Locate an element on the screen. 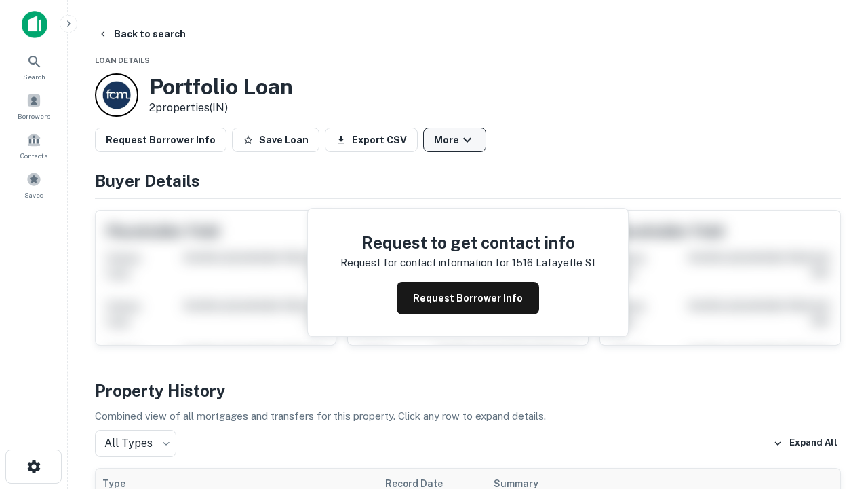  p: 2 properties (IN) is located at coordinates (221, 108).